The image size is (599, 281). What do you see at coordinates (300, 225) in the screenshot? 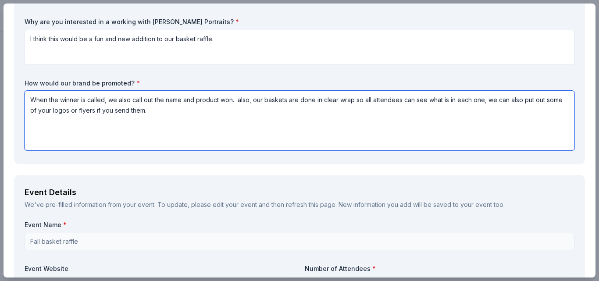
I see `label: Event Name` at bounding box center [300, 225].